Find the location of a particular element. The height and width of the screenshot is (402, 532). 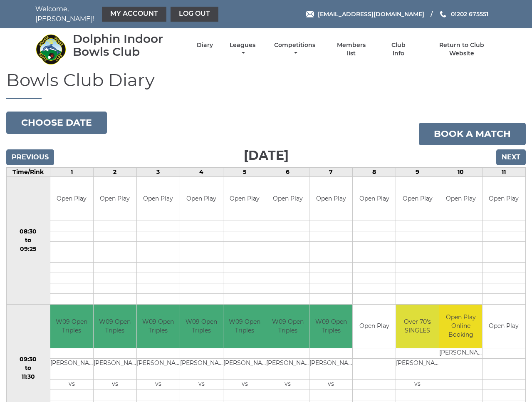

td: 1 is located at coordinates (72, 172).